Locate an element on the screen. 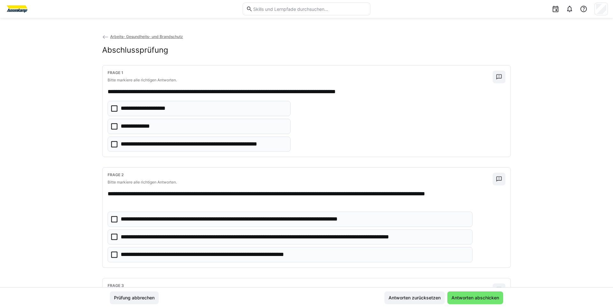 This screenshot has height=308, width=613. a: Arbeits- Gesundheits- und Brandschutz is located at coordinates (142, 36).